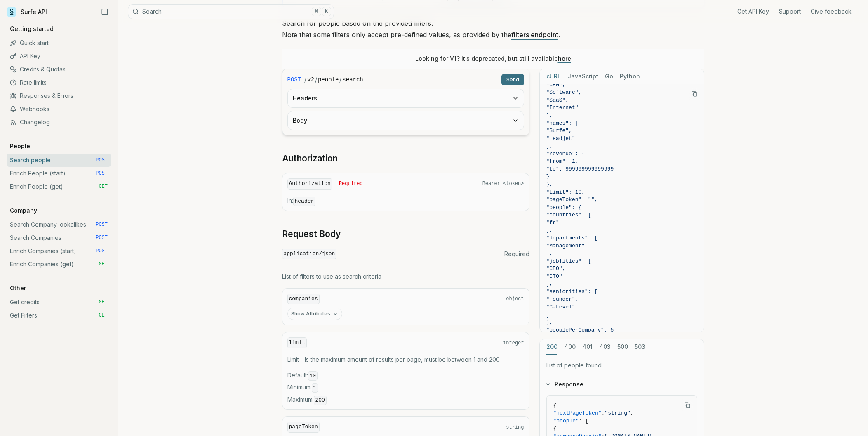 This screenshot has width=868, height=436. What do you see at coordinates (58, 122) in the screenshot?
I see `a: Changelog` at bounding box center [58, 122].